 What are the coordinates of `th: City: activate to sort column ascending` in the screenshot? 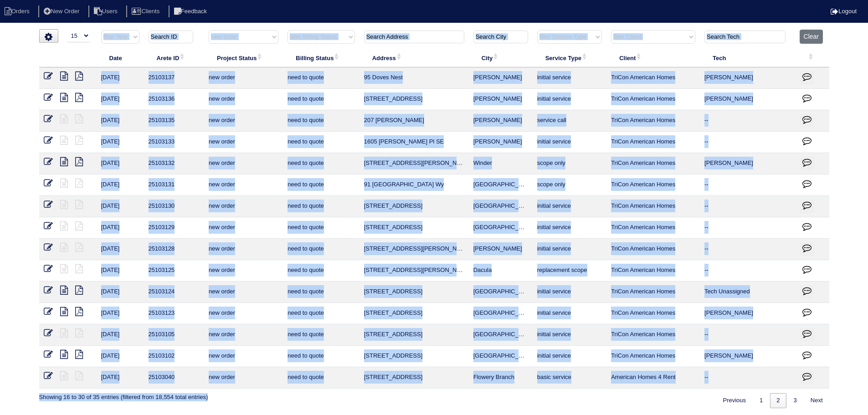 It's located at (501, 58).